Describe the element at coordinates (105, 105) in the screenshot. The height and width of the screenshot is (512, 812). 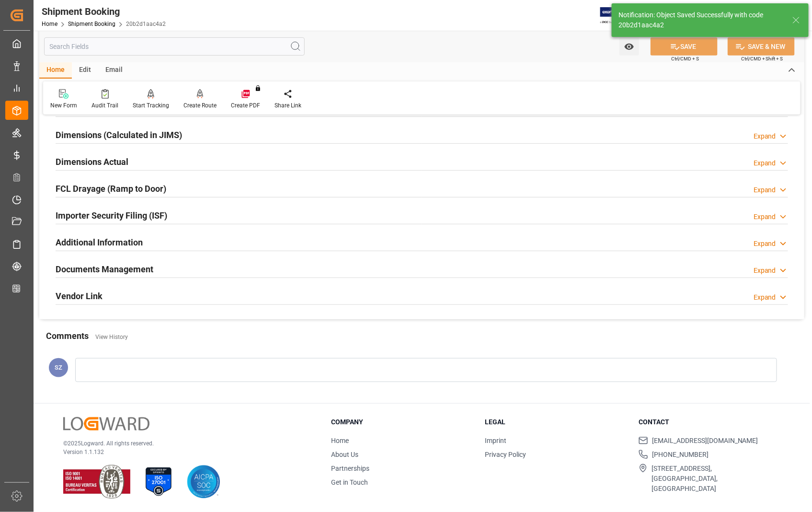
I see `div: Audit Trail` at that location.